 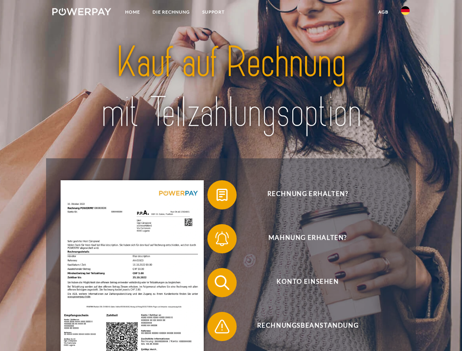 I want to click on img: qb_warning.svg, so click(x=222, y=326).